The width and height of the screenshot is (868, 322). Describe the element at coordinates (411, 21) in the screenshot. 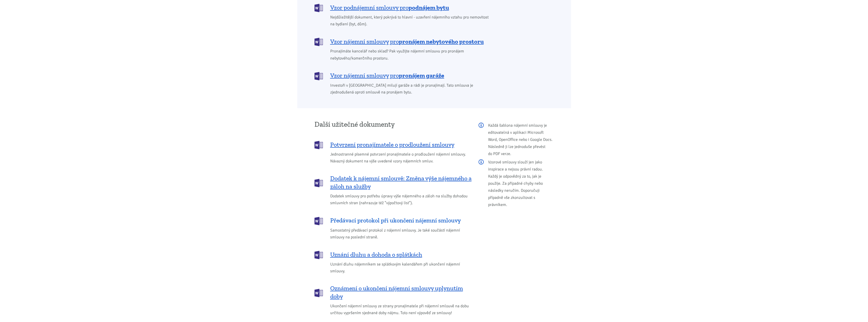

I see `span: Nejdůležitější dokument, který pokrývá to hlavní - uzavření nájemního vztahu pro nemovitost na by...` at that location.